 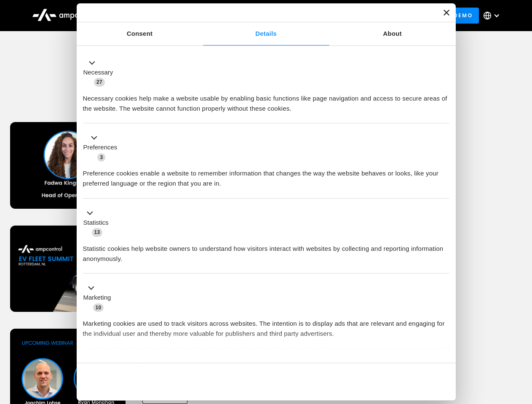 What do you see at coordinates (266, 175) in the screenshot?
I see `div: Preference cookies enable a website to remember information that changes the way the website beha...` at bounding box center [266, 175].